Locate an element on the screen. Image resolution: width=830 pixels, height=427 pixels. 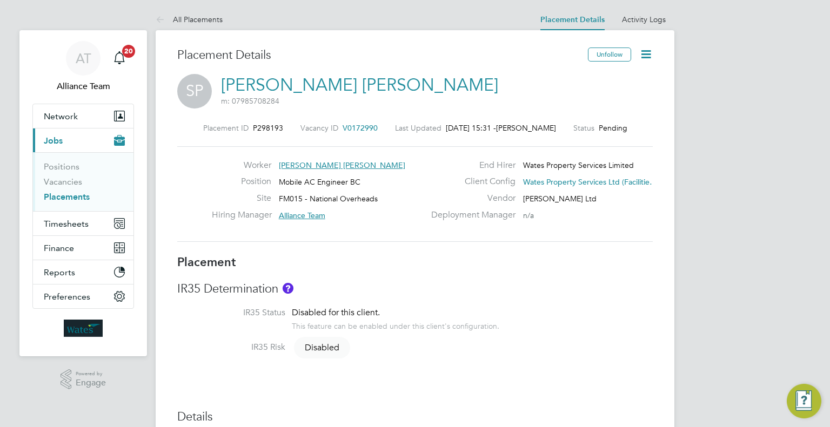
a: Powered byEngage is located at coordinates (83, 380).